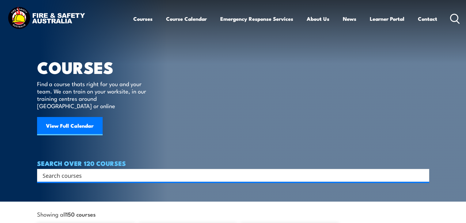 Image resolution: width=466 pixels, height=223 pixels. I want to click on a: About Us, so click(318, 19).